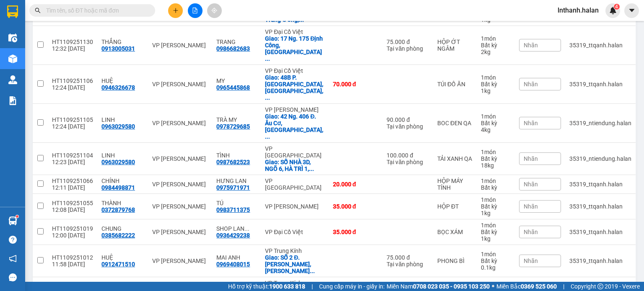  Describe the element at coordinates (496, 268) in the screenshot. I see `div: 0.1 kg` at that location.